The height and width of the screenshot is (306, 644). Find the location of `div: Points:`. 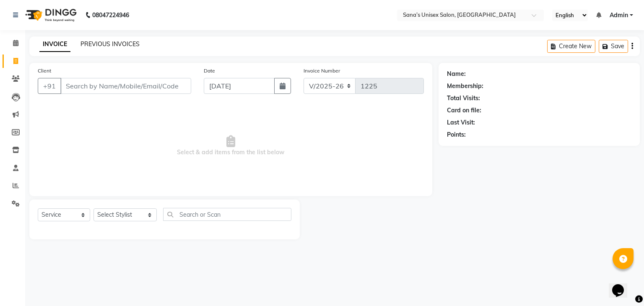

div: Points: is located at coordinates (456, 134).